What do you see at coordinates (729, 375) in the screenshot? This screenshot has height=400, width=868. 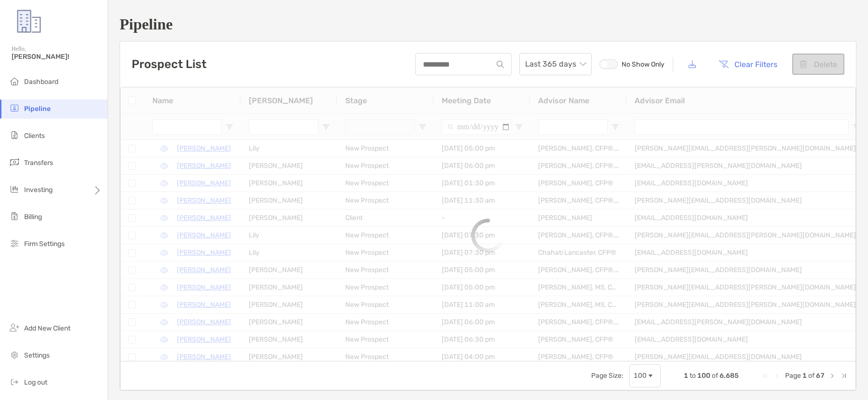 I see `span: 6,685` at bounding box center [729, 375].